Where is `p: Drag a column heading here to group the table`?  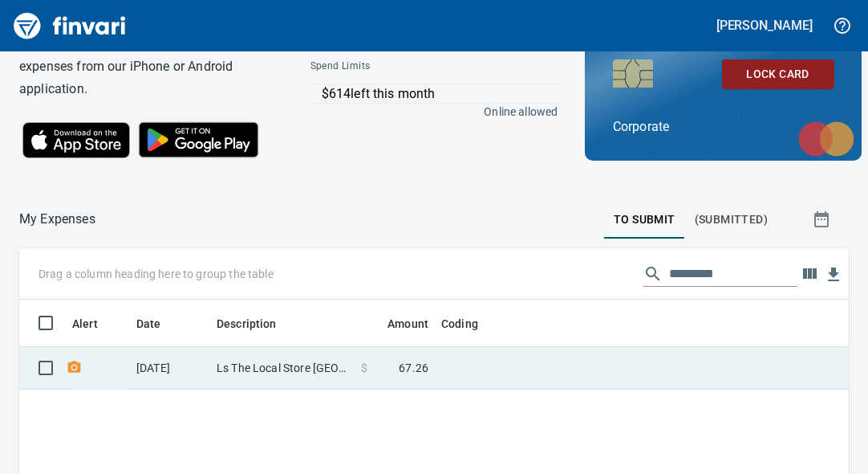 p: Drag a column heading here to group the table is located at coordinates (156, 273).